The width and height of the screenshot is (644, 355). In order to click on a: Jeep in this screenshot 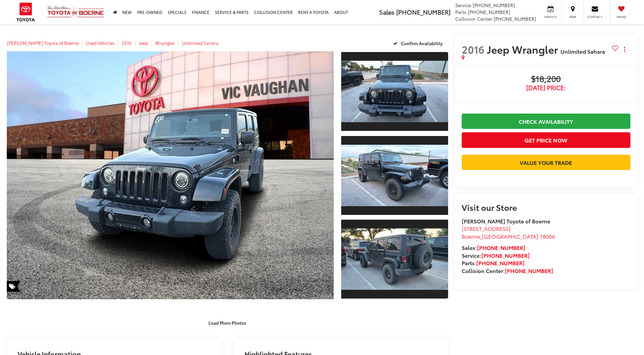, I will do `click(143, 42)`.